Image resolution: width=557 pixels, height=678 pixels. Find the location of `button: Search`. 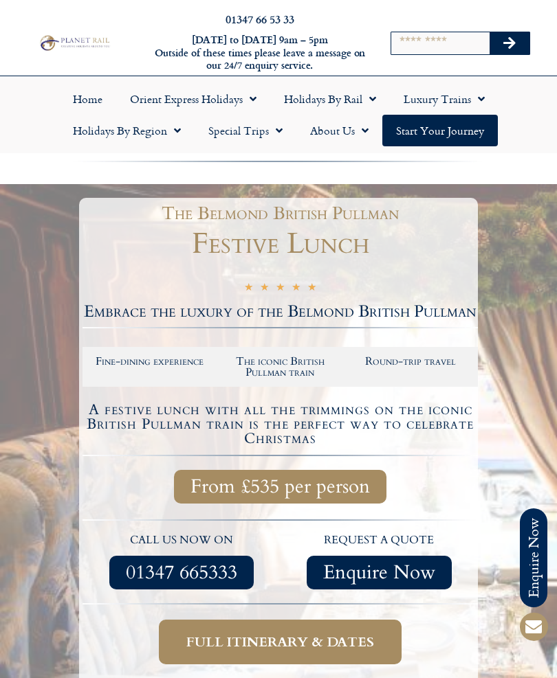

button: Search is located at coordinates (509, 43).